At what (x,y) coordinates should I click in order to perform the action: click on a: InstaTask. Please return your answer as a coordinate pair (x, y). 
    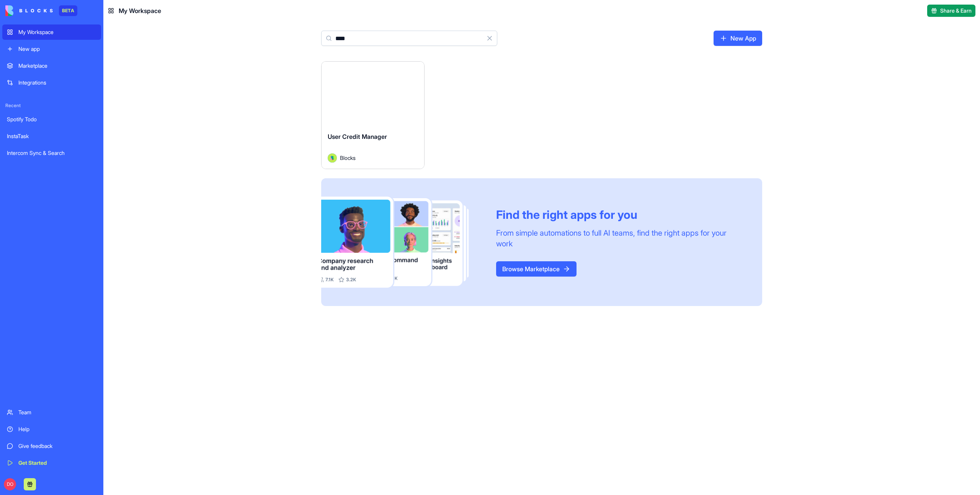
    Looking at the image, I should click on (52, 136).